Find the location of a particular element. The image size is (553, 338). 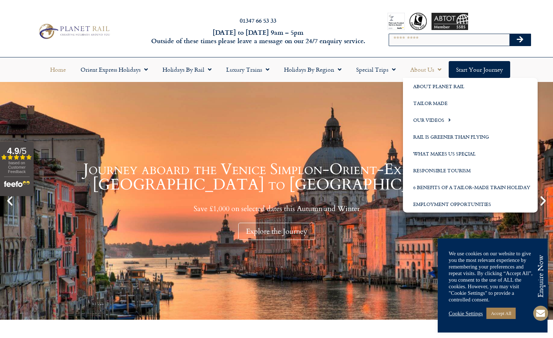

a: Luxury Trains is located at coordinates (248, 69).